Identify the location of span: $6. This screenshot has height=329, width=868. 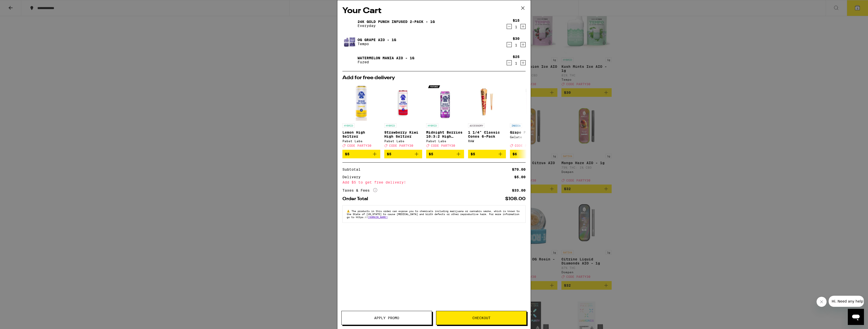
(515, 154).